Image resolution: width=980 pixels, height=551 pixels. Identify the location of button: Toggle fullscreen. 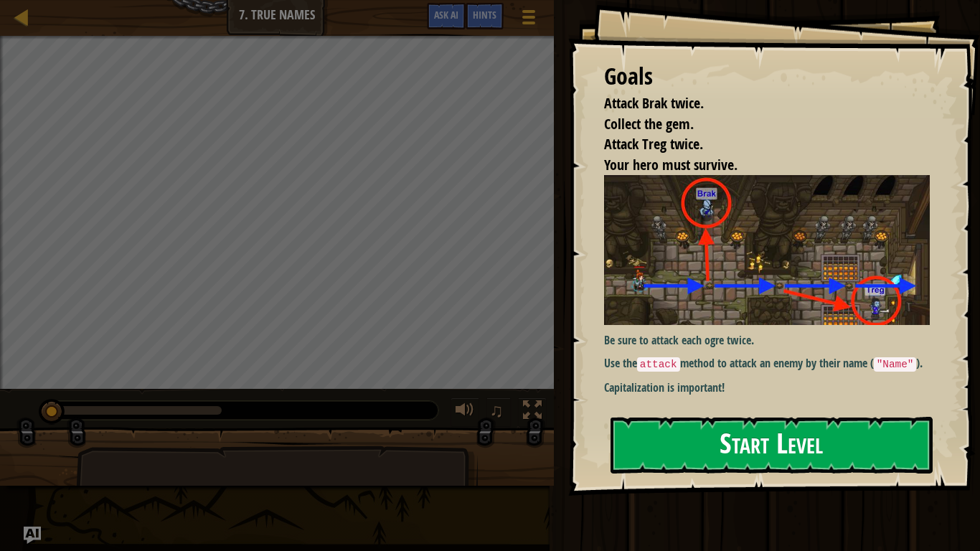
(532, 412).